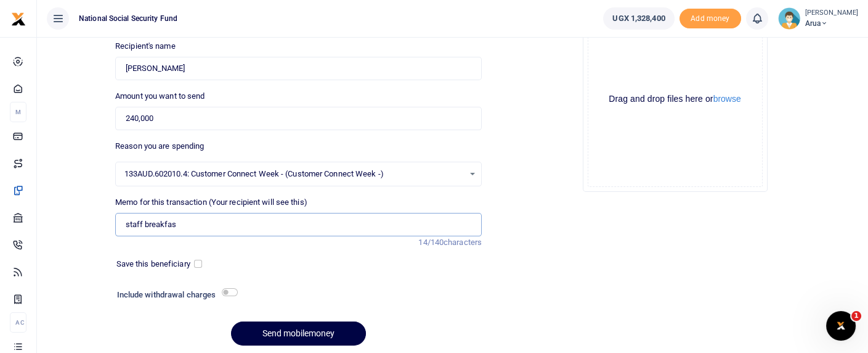 The image size is (868, 353). Describe the element at coordinates (298, 118) in the screenshot. I see `input: UGX` at that location.